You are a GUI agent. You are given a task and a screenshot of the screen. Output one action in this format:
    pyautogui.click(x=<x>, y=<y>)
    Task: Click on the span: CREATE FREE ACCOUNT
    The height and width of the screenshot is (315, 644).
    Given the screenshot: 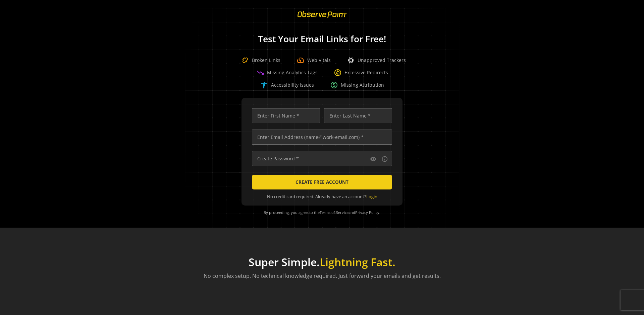 What is the action you would take?
    pyautogui.click(x=322, y=182)
    